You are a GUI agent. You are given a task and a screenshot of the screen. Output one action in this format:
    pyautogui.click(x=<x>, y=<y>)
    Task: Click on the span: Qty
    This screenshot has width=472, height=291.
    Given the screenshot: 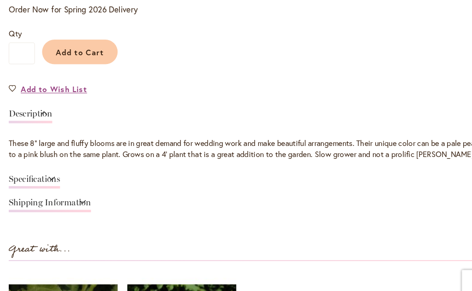 What is the action you would take?
    pyautogui.click(x=14, y=31)
    